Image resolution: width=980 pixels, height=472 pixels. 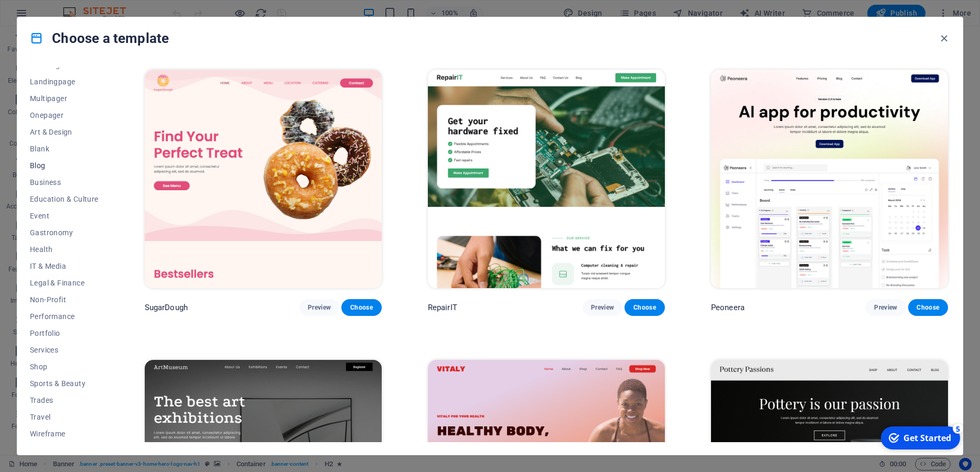 What do you see at coordinates (64, 266) in the screenshot?
I see `span: IT & Media` at bounding box center [64, 266].